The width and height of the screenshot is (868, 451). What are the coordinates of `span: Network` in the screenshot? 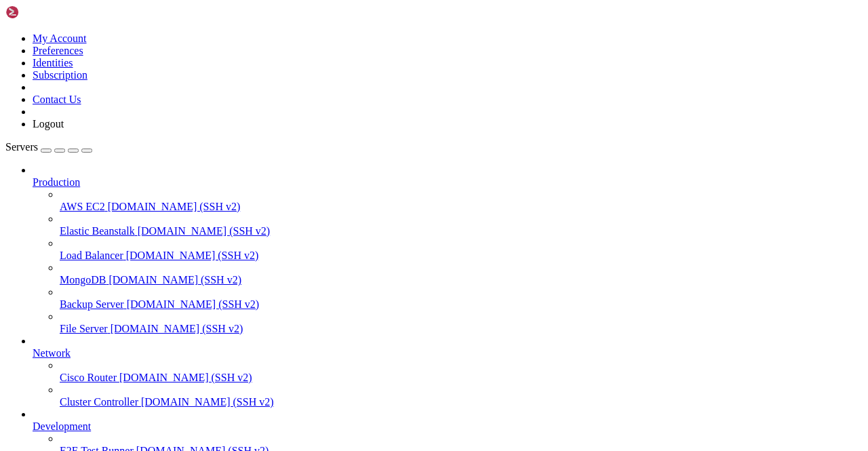 It's located at (52, 352).